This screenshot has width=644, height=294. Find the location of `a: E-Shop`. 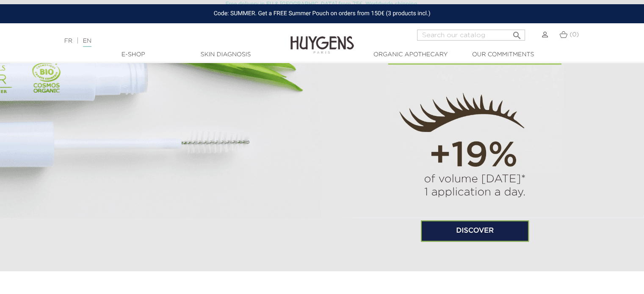

a: E-Shop is located at coordinates (133, 54).